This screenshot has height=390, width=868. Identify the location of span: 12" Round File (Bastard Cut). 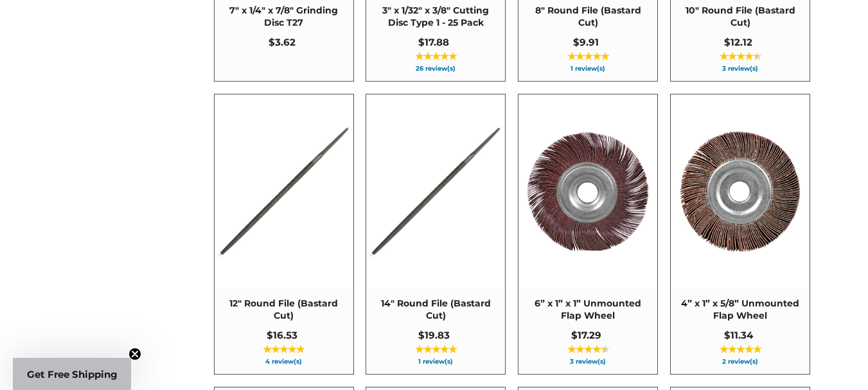
(284, 310).